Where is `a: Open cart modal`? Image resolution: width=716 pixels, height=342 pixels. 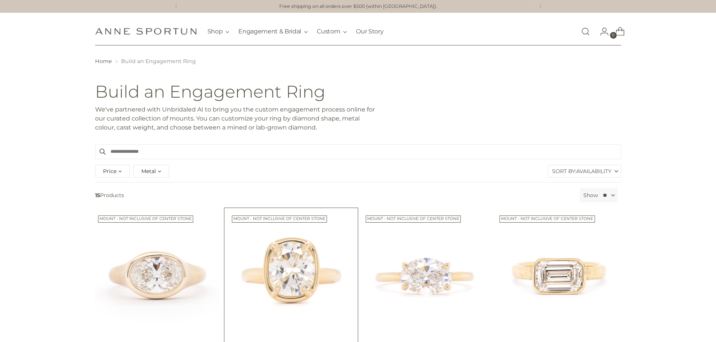 a: Open cart modal is located at coordinates (617, 32).